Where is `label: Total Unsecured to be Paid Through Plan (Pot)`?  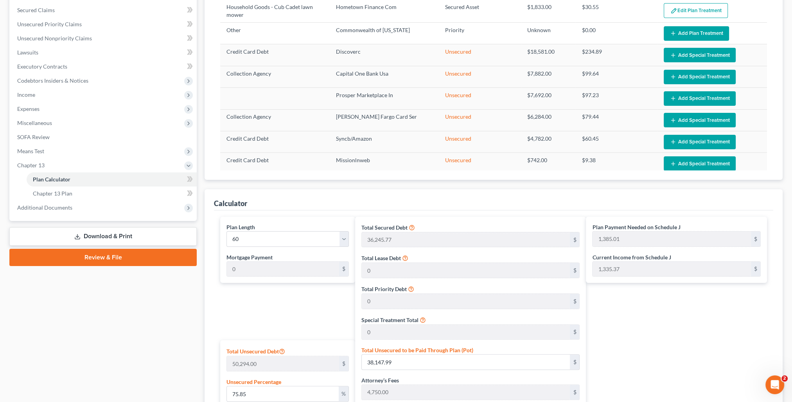
label: Total Unsecured to be Paid Through Plan (Pot) is located at coordinates (418, 349).